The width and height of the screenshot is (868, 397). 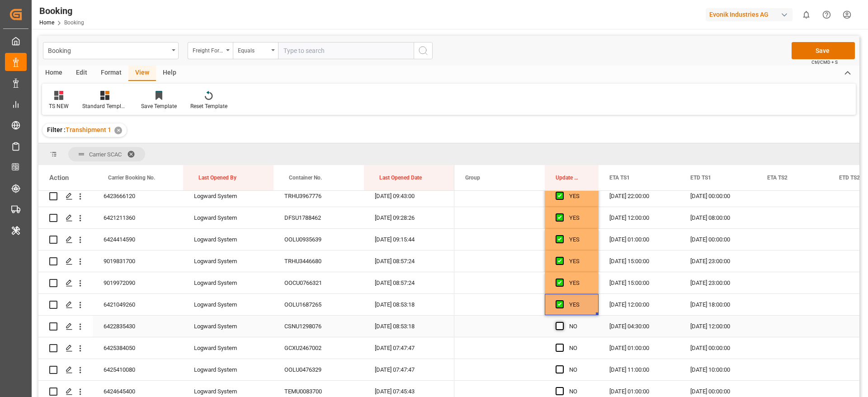 I want to click on div: NO, so click(x=578, y=348).